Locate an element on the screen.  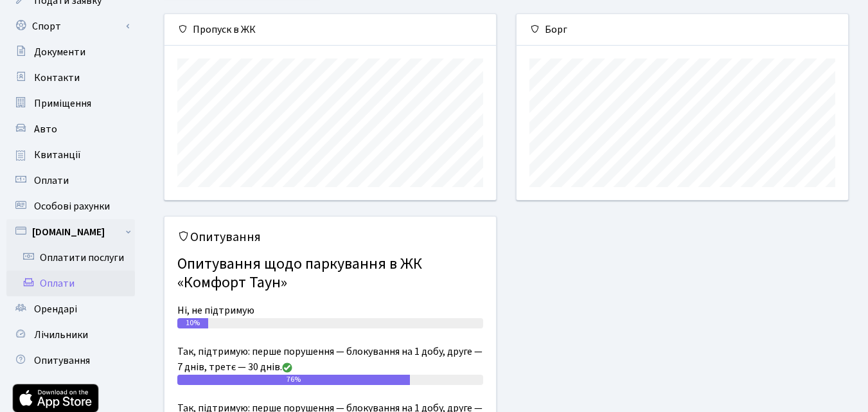
span: Документи is located at coordinates (60, 52).